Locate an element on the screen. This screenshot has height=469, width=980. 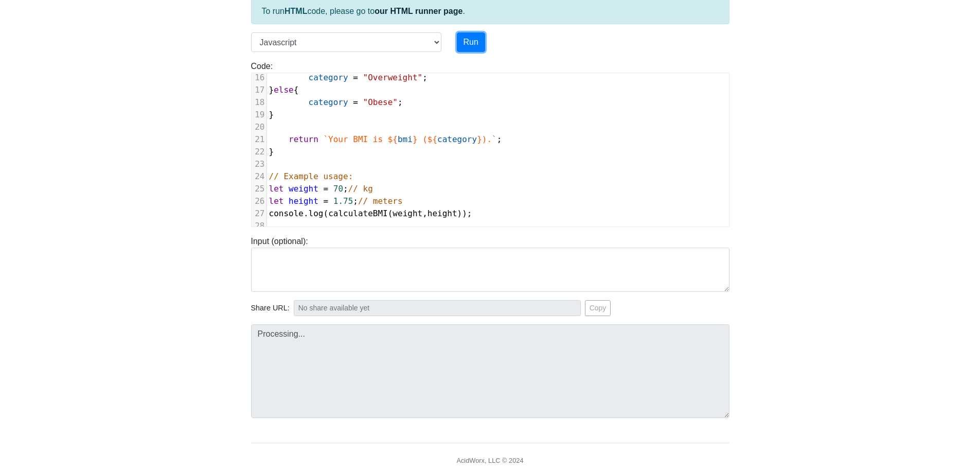
div: 16 is located at coordinates (259, 78).